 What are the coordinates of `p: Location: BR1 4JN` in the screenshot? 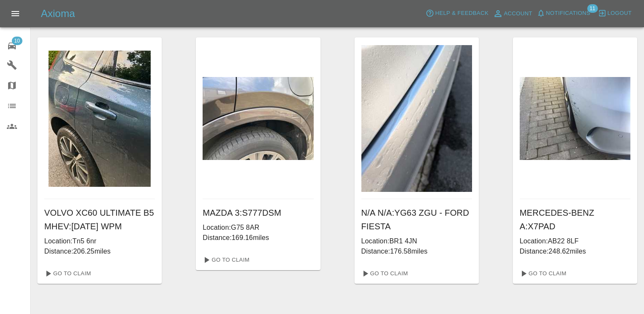 It's located at (417, 241).